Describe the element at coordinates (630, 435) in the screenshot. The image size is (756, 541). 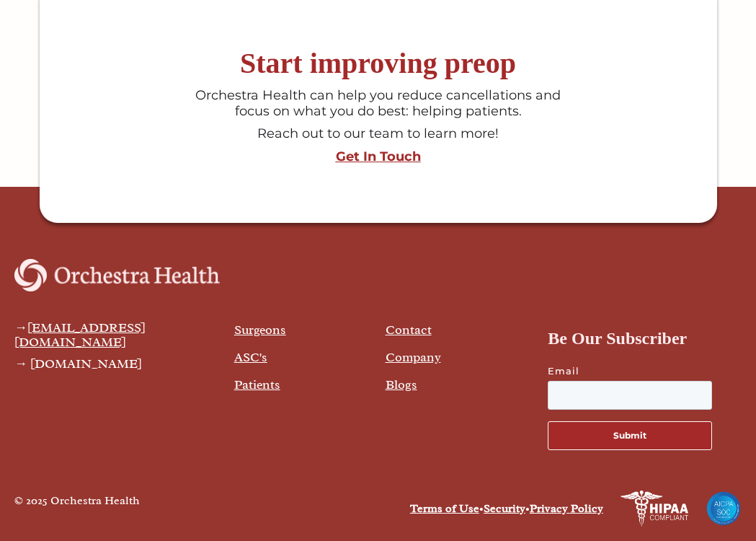
I see `button: Submit` at that location.